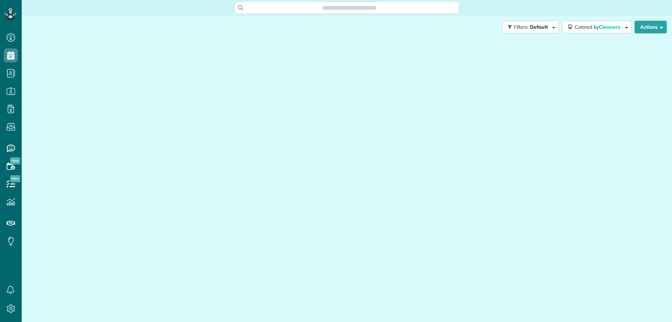  Describe the element at coordinates (610, 27) in the screenshot. I see `span: Cleaners` at that location.